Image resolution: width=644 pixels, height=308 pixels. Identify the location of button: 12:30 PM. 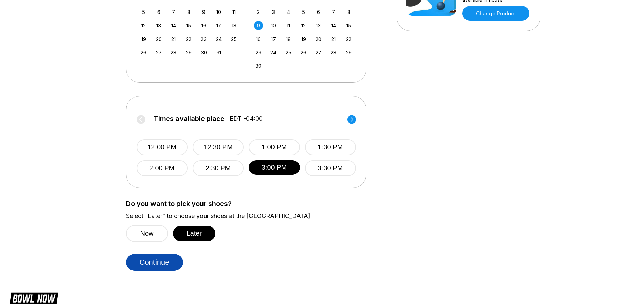
(218, 147).